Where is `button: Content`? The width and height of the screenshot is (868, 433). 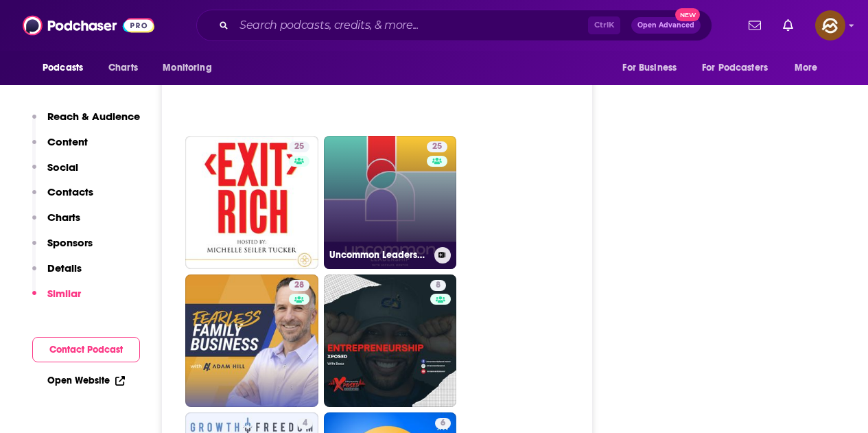
button: Content is located at coordinates (60, 148).